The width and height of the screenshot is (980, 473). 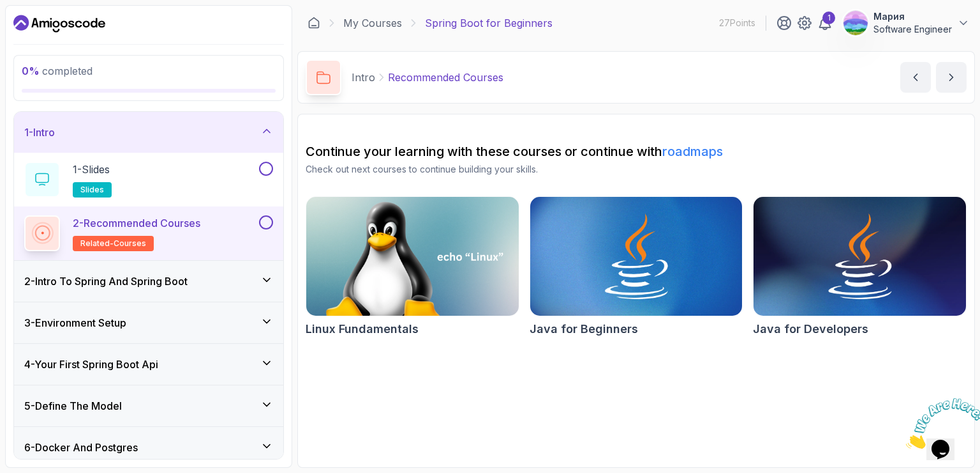 I want to click on button: 1-Intro, so click(x=149, y=133).